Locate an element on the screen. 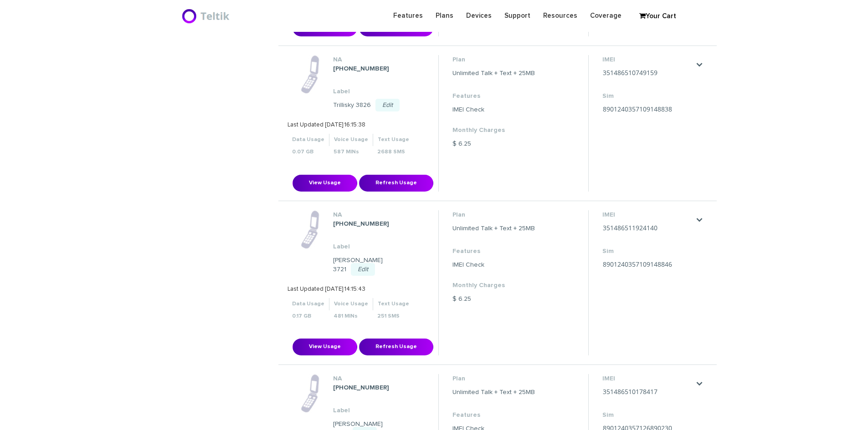 The width and height of the screenshot is (868, 430). th: 2688 SMS is located at coordinates (393, 152).